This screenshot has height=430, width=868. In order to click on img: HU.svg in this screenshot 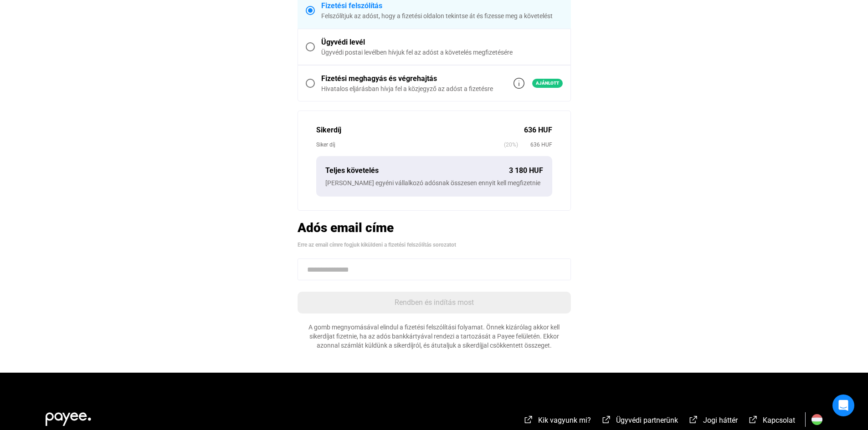, I will do `click(817, 419)`.